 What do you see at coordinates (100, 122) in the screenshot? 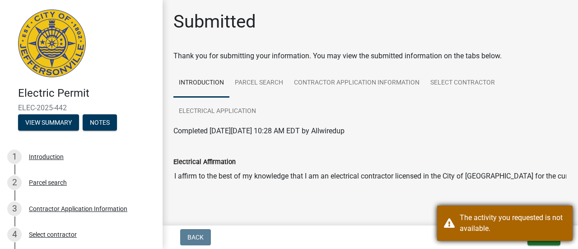
I see `button: Notes` at bounding box center [100, 122].